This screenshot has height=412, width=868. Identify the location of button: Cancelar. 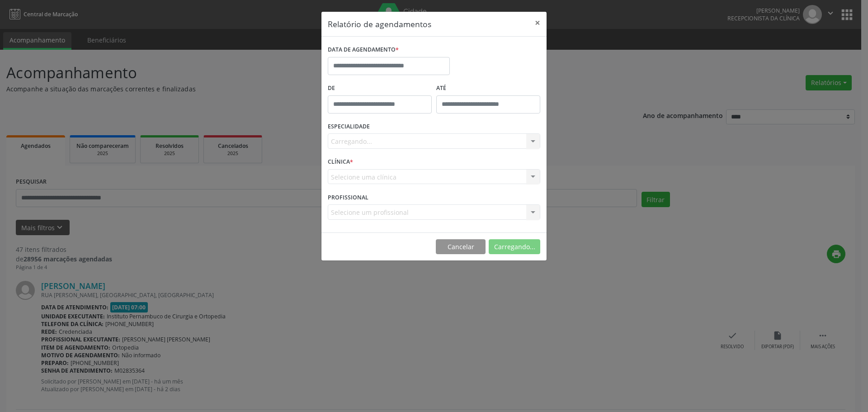
(461, 247).